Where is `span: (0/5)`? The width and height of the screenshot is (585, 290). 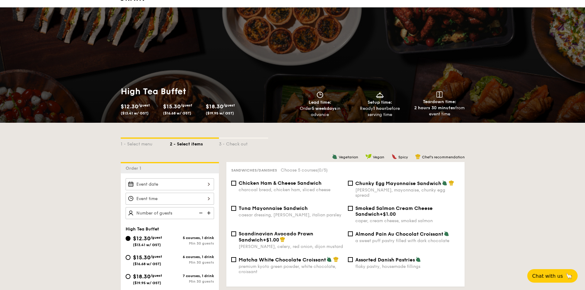
span: (0/5) is located at coordinates (323, 170).